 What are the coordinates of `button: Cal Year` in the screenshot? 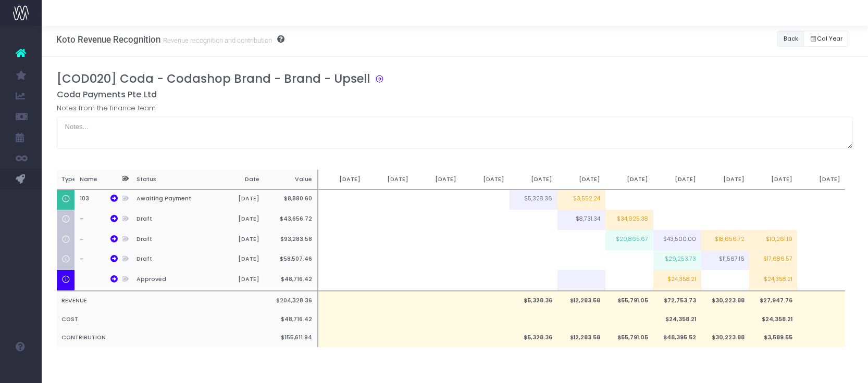 It's located at (826, 38).